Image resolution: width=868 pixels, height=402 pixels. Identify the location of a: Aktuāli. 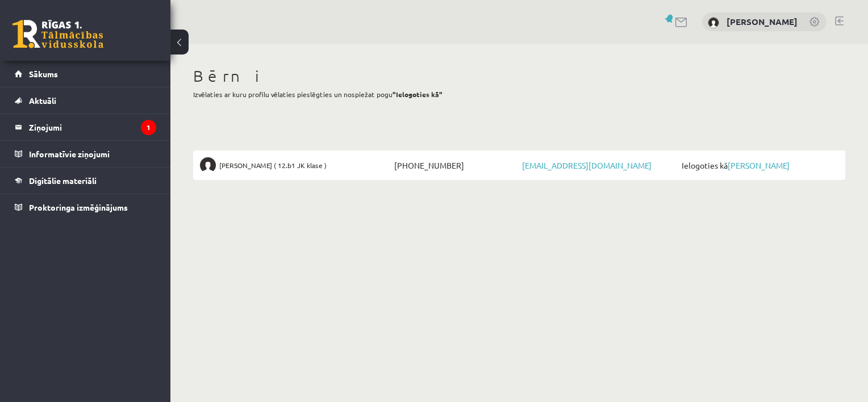
(85, 101).